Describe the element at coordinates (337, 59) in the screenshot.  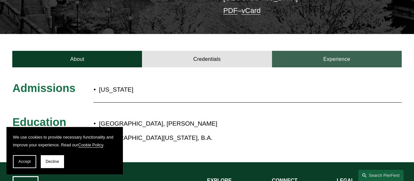
I see `a: Experience` at that location.